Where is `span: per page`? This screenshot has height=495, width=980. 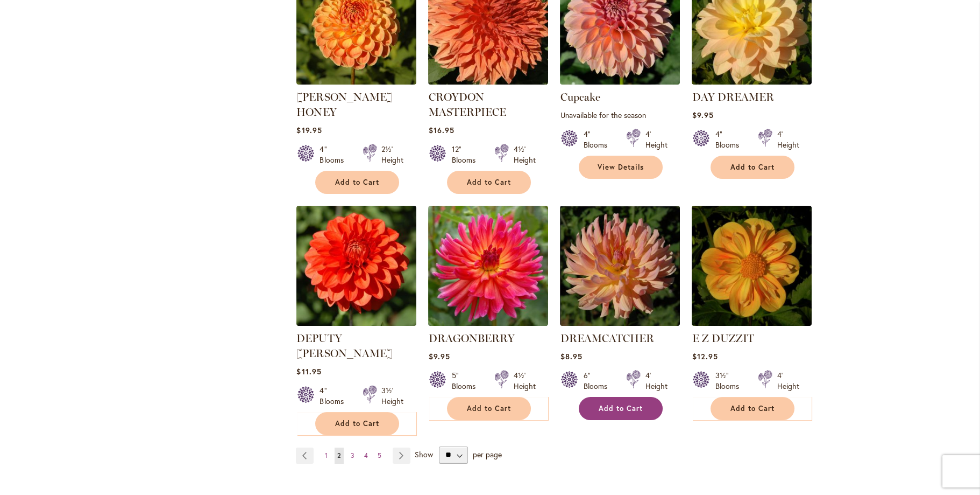 span: per page is located at coordinates (487, 453).